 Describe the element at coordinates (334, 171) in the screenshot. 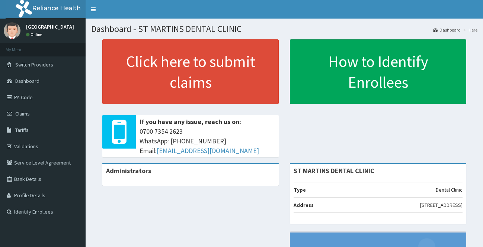

I see `strong: ST MARTINS DENTAL CLINIC` at that location.